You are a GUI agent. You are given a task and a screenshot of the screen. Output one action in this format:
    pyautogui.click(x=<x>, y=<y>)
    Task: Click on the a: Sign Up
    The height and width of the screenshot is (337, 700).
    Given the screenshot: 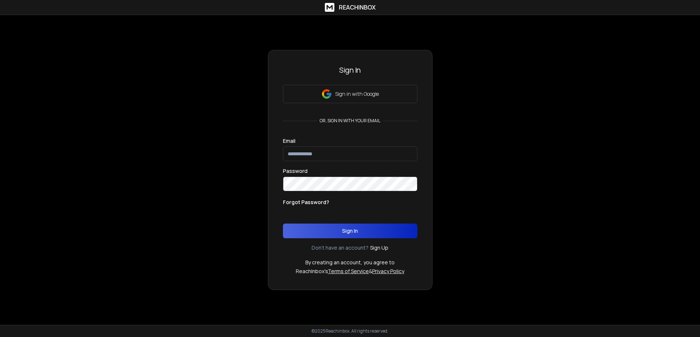 What is the action you would take?
    pyautogui.click(x=379, y=248)
    